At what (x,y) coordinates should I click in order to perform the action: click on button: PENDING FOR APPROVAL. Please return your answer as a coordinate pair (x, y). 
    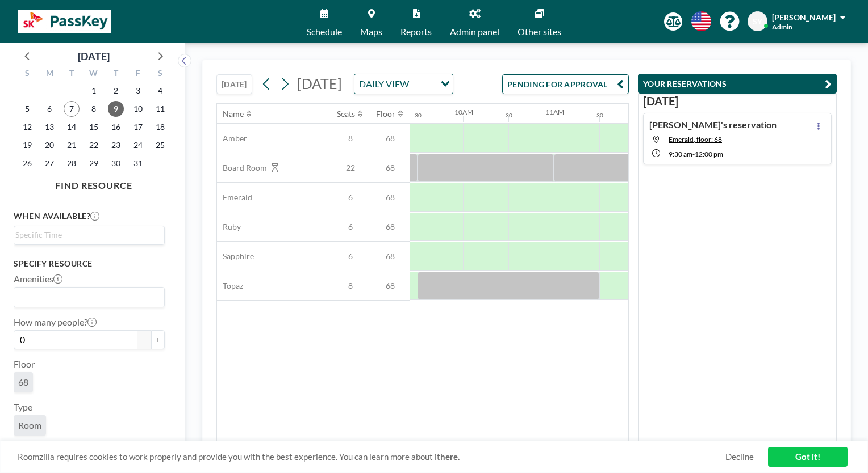
    Looking at the image, I should click on (565, 84).